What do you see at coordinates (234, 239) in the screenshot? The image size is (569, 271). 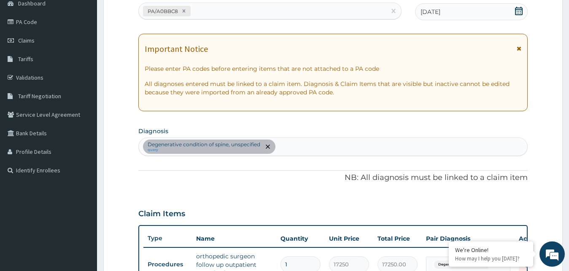 I see `th: Name` at bounding box center [234, 239].